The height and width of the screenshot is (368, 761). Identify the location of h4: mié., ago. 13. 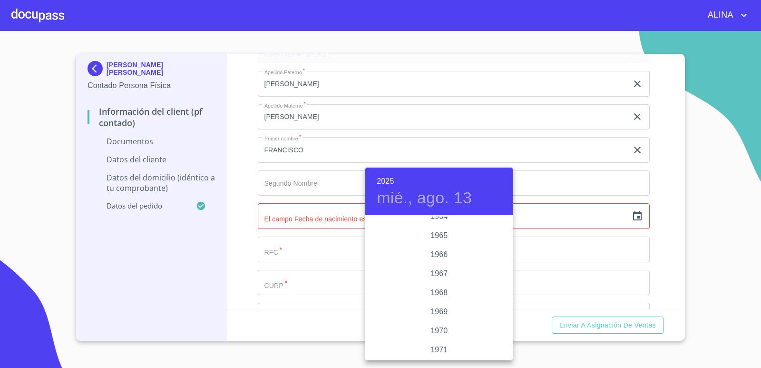
(424, 198).